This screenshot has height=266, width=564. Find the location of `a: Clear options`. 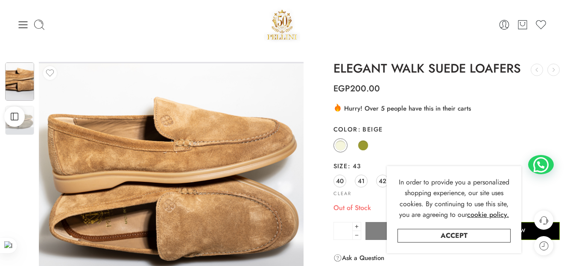

a: Clear options is located at coordinates (342, 193).